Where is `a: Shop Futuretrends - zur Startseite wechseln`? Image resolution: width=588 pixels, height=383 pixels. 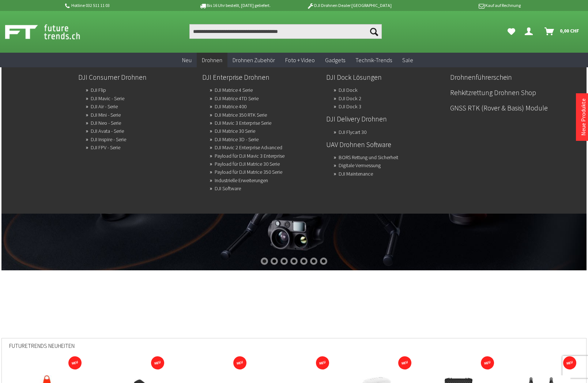
a: Shop Futuretrends - zur Startseite wechseln is located at coordinates (51, 32).